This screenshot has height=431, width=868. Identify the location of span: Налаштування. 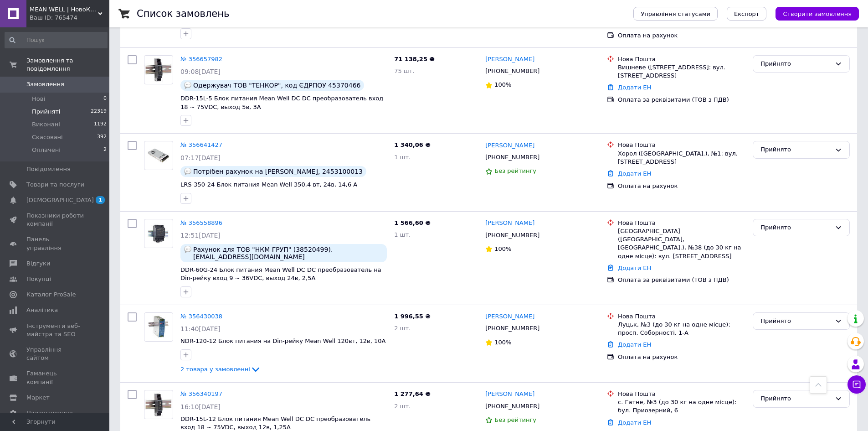
(50, 413).